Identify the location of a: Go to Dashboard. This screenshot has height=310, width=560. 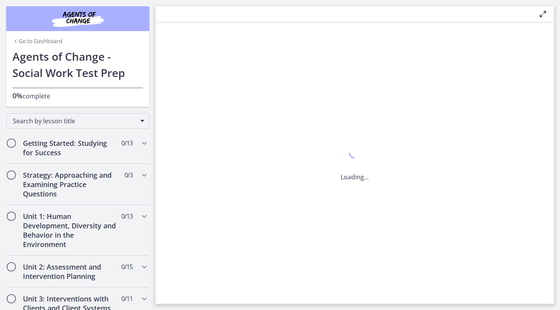
(37, 41).